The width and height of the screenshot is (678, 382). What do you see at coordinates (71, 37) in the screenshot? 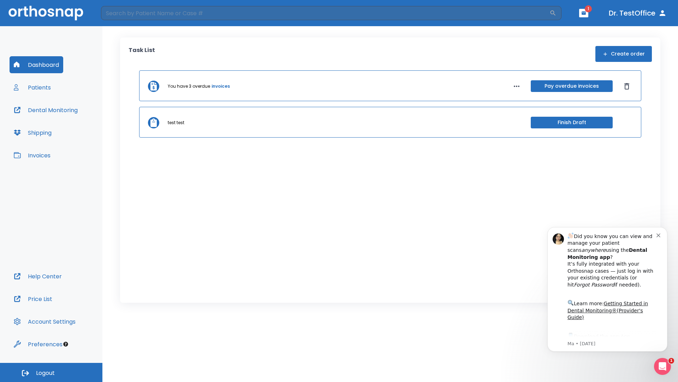
I see `b: Dental Monitoring app` at bounding box center [71, 37].